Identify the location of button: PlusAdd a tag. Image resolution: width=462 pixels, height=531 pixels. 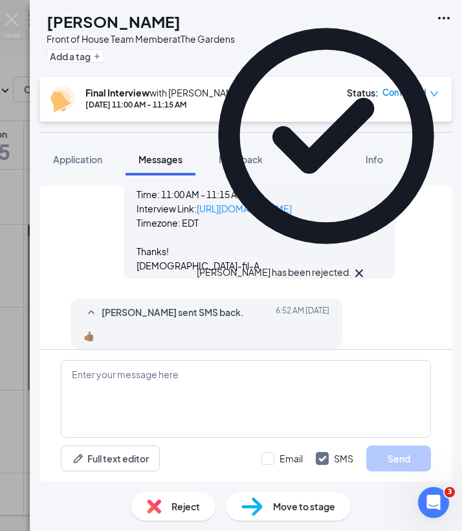
(75, 56).